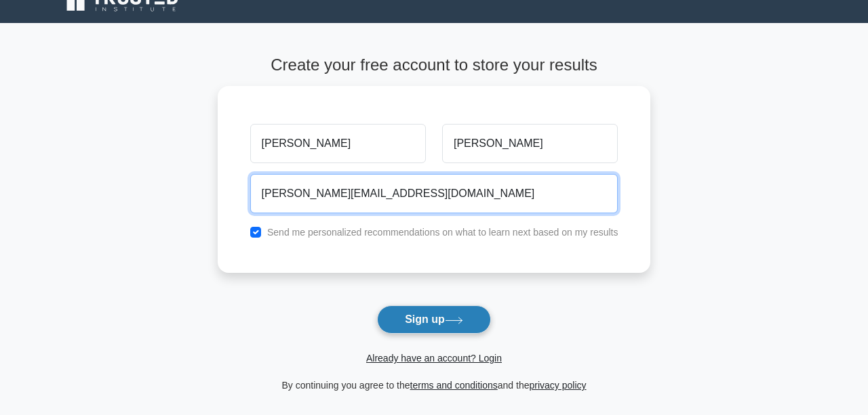 This screenshot has width=868, height=415. What do you see at coordinates (434, 319) in the screenshot?
I see `button: Sign up` at bounding box center [434, 319].